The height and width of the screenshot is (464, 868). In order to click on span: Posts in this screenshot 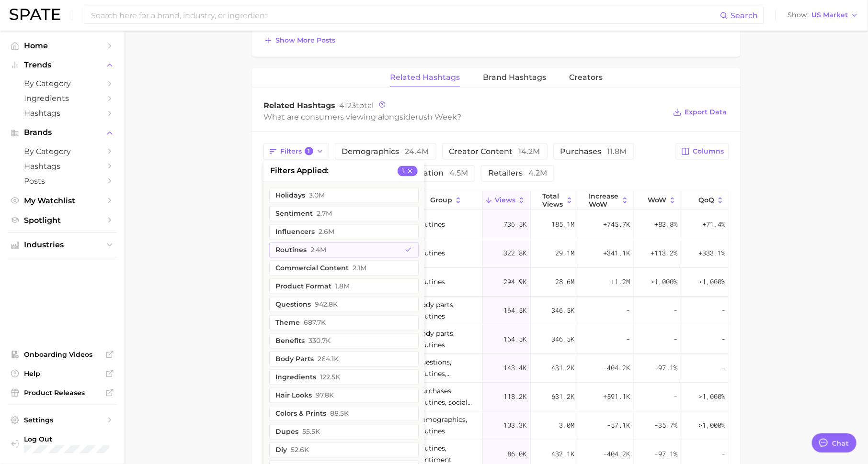, I will do `click(62, 181)`.